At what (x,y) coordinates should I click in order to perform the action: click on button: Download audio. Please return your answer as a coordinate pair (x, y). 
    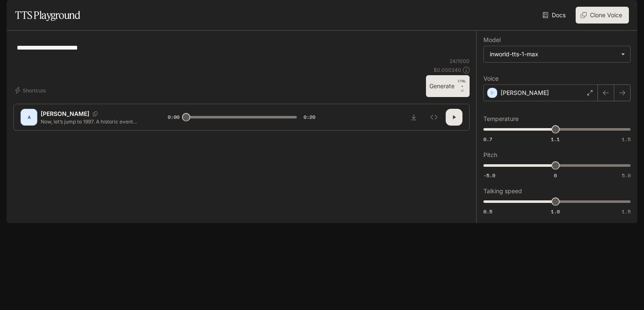
    Looking at the image, I should click on (414, 117).